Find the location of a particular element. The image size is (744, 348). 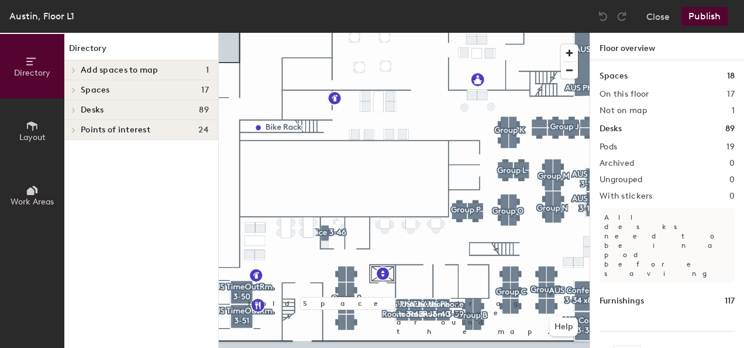

h1: 18 is located at coordinates (731, 76).